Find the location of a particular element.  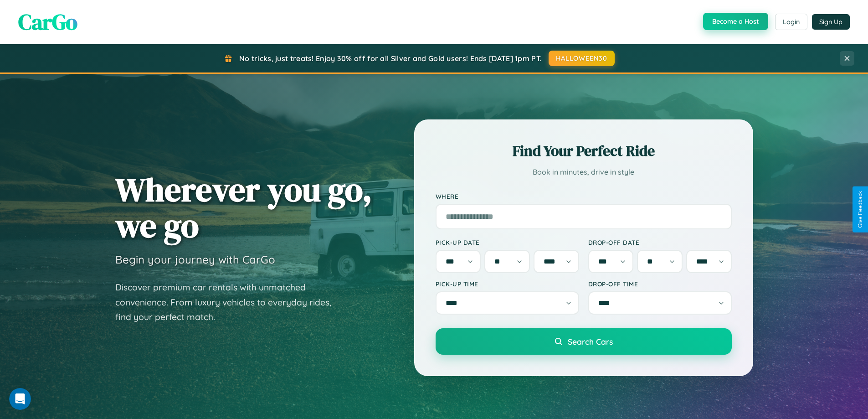

button: HALLOWEEN30 is located at coordinates (581, 59).